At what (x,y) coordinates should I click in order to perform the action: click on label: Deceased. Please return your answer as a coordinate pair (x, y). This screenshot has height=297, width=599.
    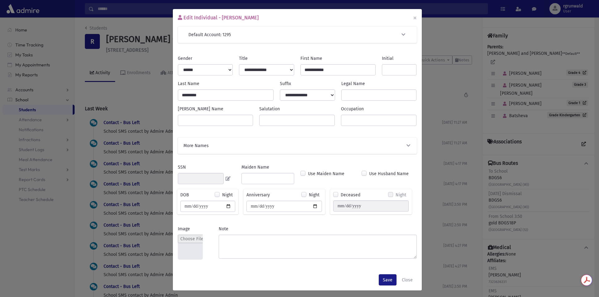
    Looking at the image, I should click on (350, 195).